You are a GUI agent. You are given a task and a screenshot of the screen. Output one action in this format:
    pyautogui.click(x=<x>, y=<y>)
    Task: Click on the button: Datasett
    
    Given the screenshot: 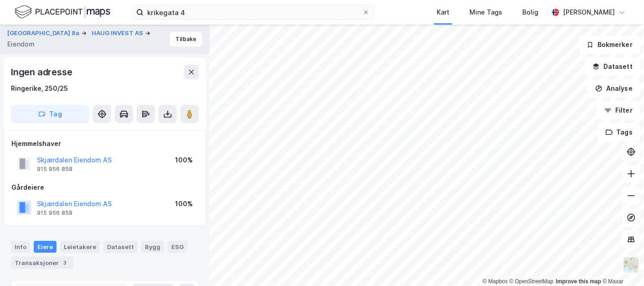 What is the action you would take?
    pyautogui.click(x=613, y=67)
    